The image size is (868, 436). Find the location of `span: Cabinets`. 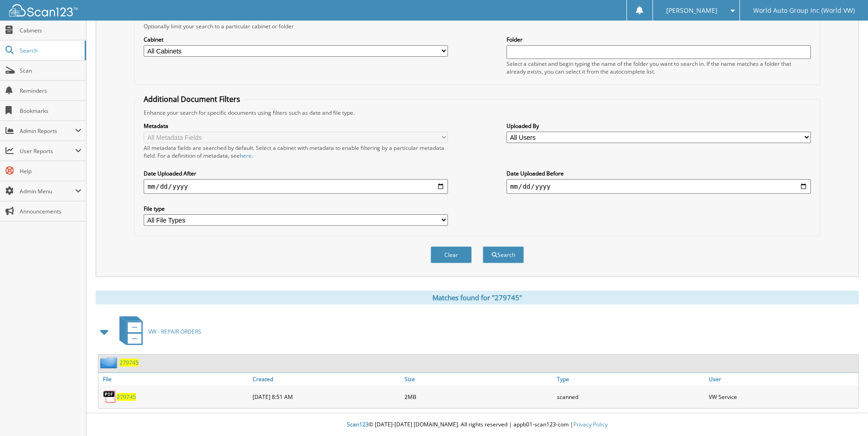

span: Cabinets is located at coordinates (51, 30).